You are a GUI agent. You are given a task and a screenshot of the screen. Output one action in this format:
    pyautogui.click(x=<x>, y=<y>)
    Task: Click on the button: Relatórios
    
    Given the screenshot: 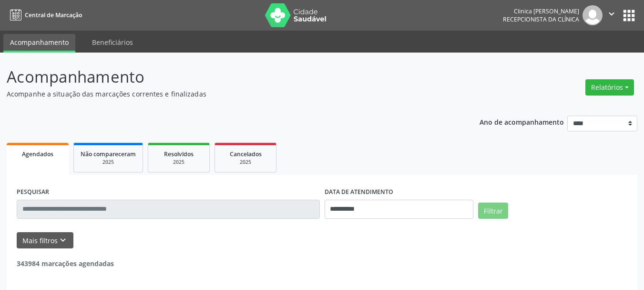 What is the action you would take?
    pyautogui.click(x=610, y=87)
    